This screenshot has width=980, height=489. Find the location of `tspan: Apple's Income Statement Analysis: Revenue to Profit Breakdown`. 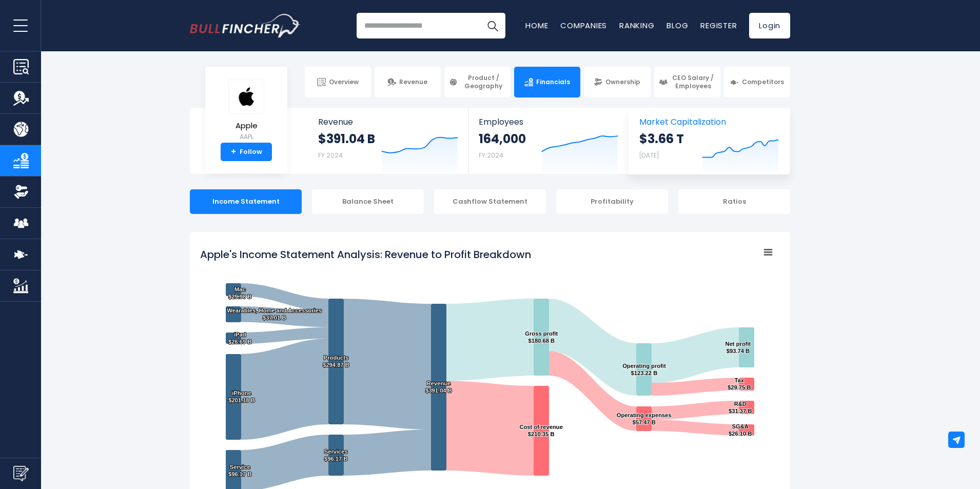

tspan: Apple's Income Statement Analysis: Revenue to Profit Breakdown is located at coordinates (366, 254).